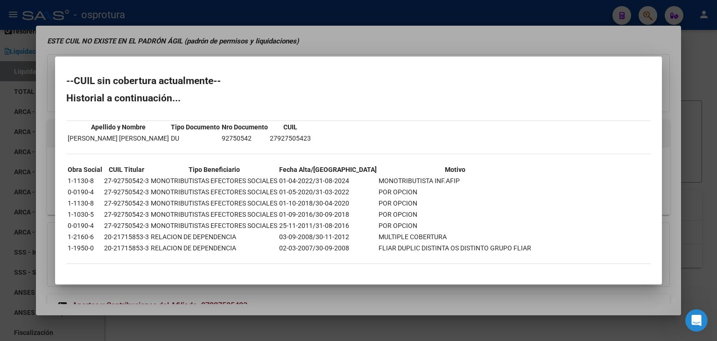  I want to click on button: Adjuntar un archivo, so click(18, 273).